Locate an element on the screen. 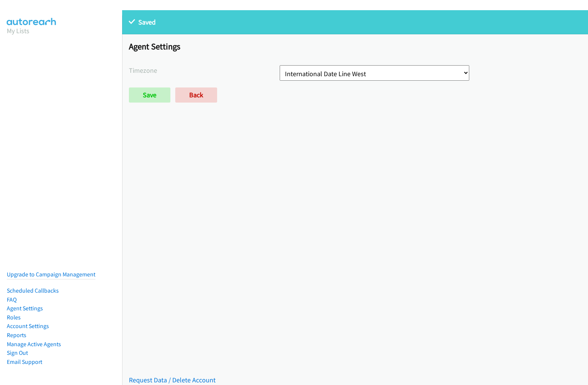 The image size is (588, 385). a: Sign Out is located at coordinates (17, 353).